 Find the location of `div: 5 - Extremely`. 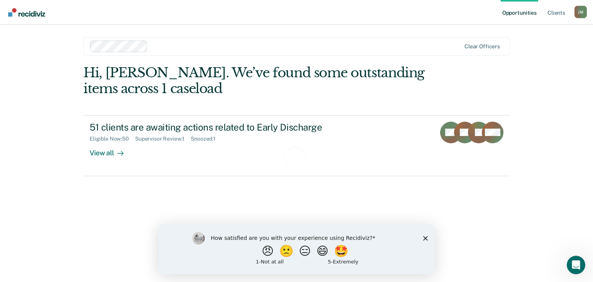

div: 5 - Extremely is located at coordinates (206, 37).